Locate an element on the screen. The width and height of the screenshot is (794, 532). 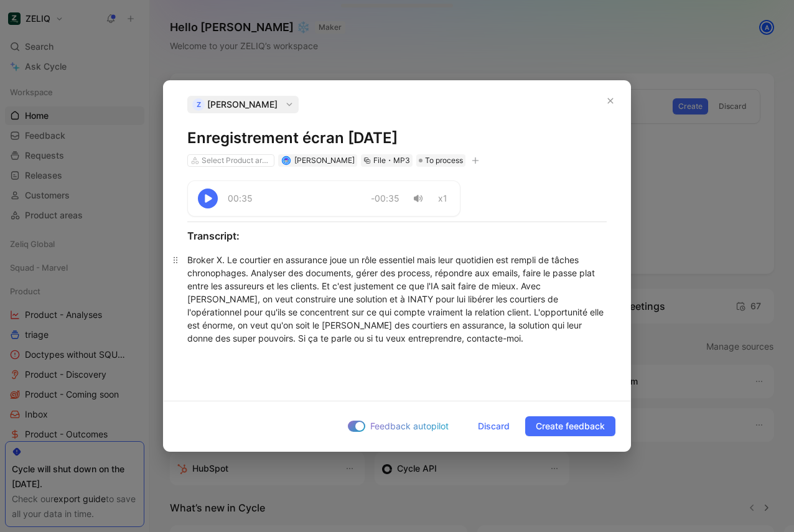
button: x1 is located at coordinates (442, 198).